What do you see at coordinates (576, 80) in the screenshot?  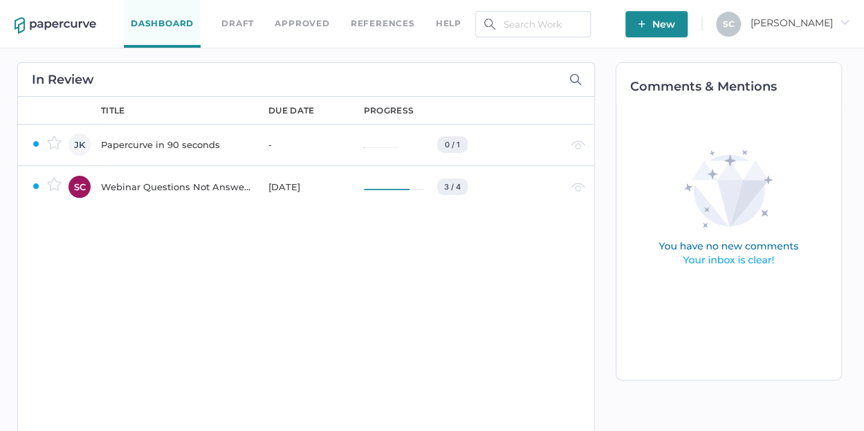 I see `img: search-icon-expand.c6106642.svg` at bounding box center [576, 80].